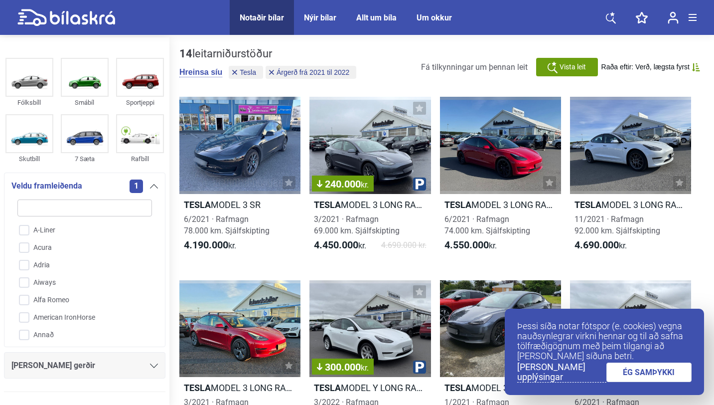  Describe the element at coordinates (649, 372) in the screenshot. I see `a: ÉG SAMÞYKKI` at that location.